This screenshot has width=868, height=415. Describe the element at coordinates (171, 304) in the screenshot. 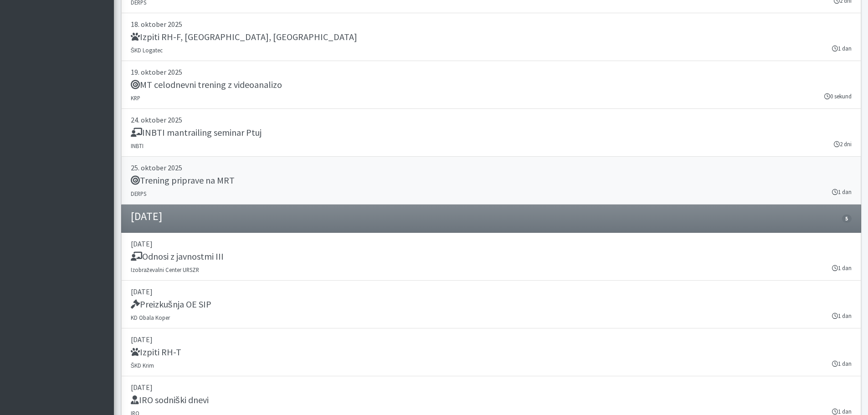

I see `h5: Preizkušnja OE SIP` at that location.